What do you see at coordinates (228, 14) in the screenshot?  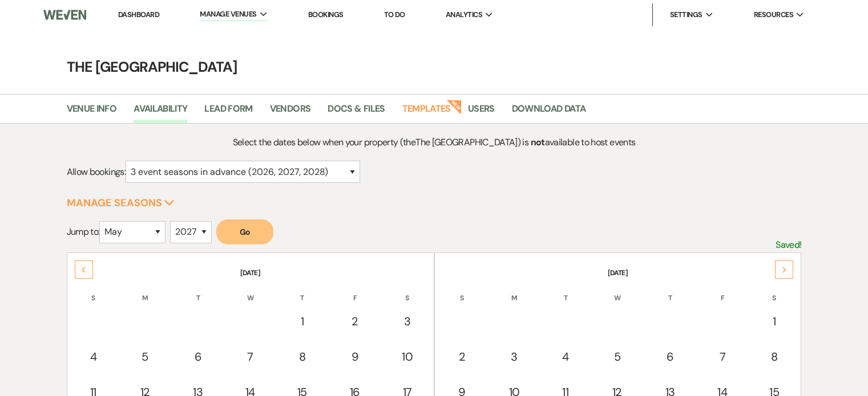 I see `span: Manage Venues` at bounding box center [228, 14].